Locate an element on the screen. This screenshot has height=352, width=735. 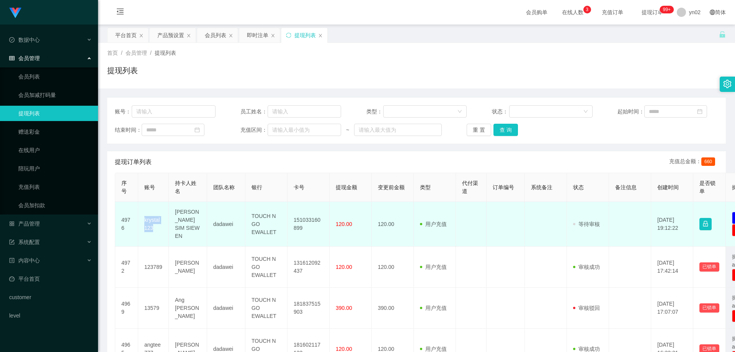
td: krystal123 is located at coordinates (154, 224).